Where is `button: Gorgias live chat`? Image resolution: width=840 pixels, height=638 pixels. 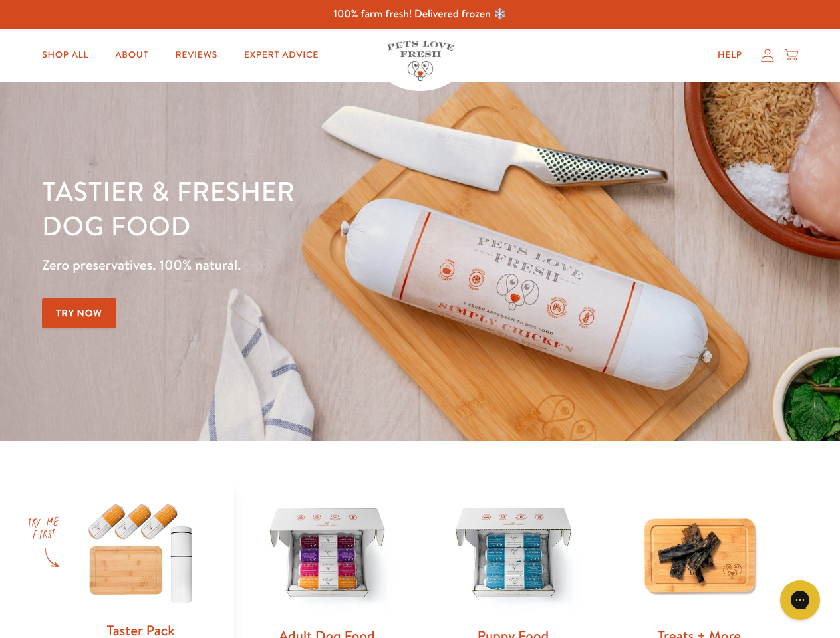
button: Gorgias live chat is located at coordinates (27, 25).